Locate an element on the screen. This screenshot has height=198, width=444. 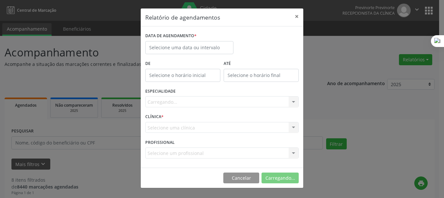
button: Close is located at coordinates (297, 16).